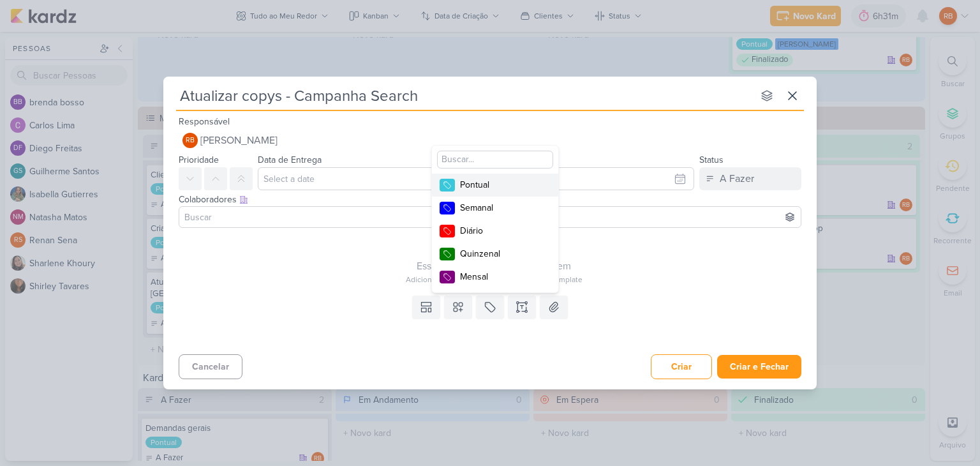 Image resolution: width=980 pixels, height=466 pixels. I want to click on button: Quinzenal, so click(495, 254).